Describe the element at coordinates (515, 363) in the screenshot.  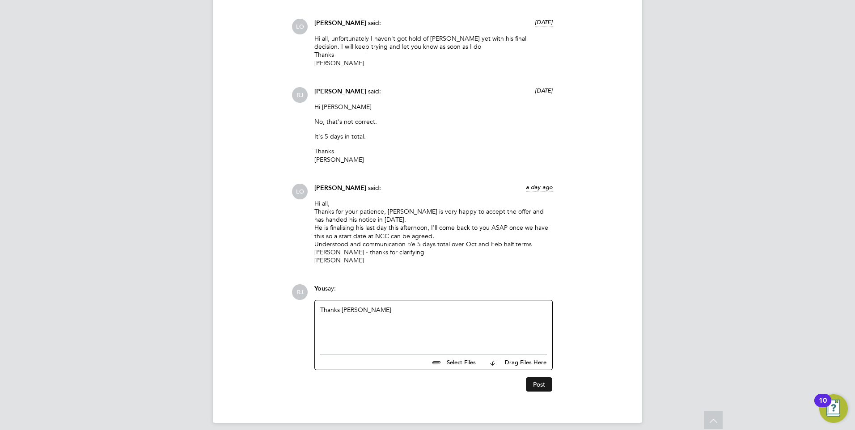
I see `button: Drag Files Here` at that location.